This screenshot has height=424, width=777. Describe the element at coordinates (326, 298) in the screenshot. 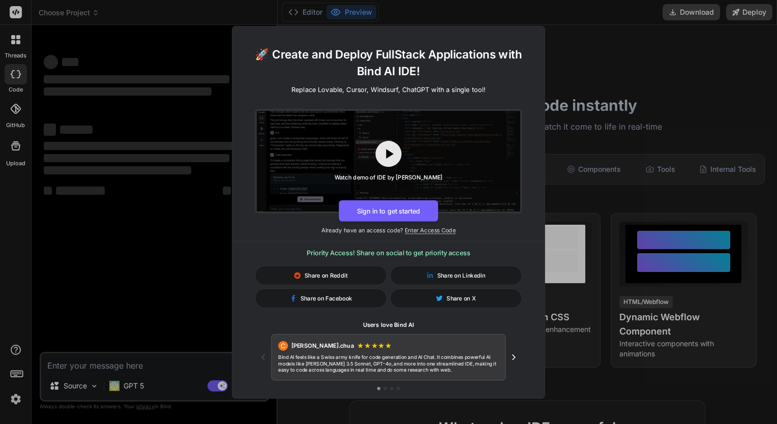

I see `span: Share on Facebook` at that location.